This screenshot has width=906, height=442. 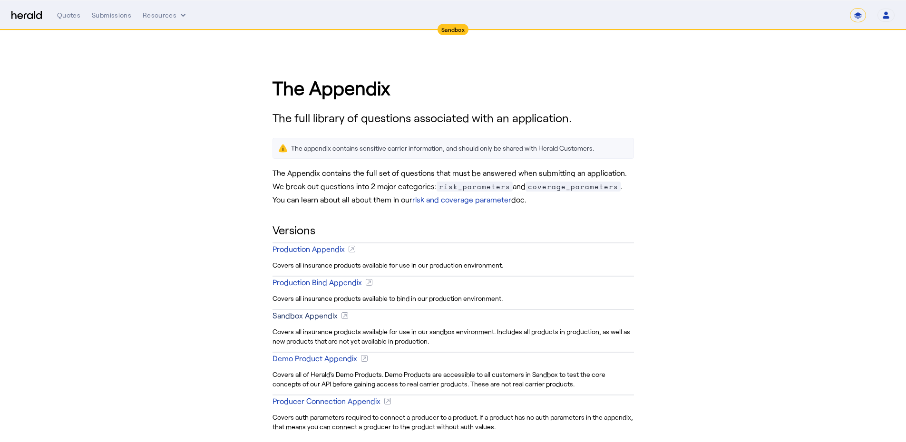 What do you see at coordinates (475, 186) in the screenshot?
I see `span: risk_parameters` at bounding box center [475, 186].